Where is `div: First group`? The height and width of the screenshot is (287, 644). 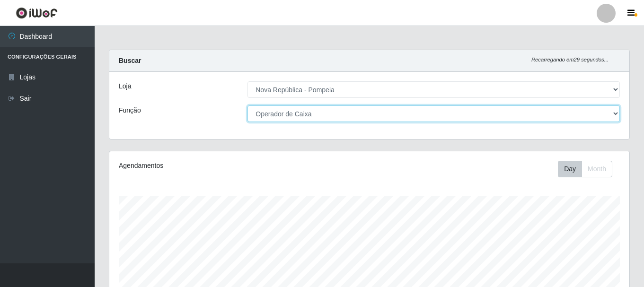
div: First group is located at coordinates (585, 169).